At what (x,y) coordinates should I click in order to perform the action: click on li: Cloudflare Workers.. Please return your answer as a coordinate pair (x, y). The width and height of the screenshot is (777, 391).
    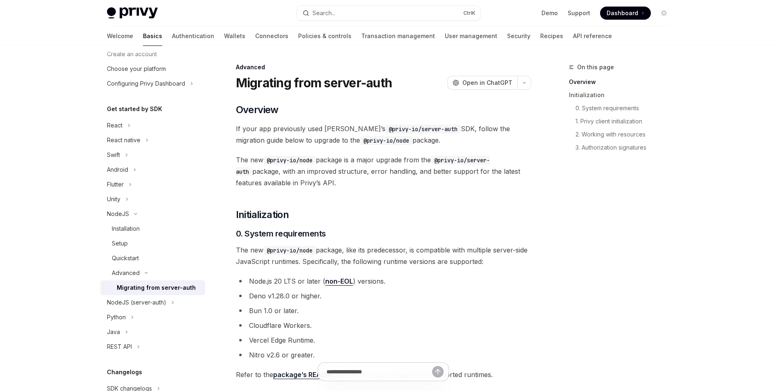
    Looking at the image, I should click on (383, 325).